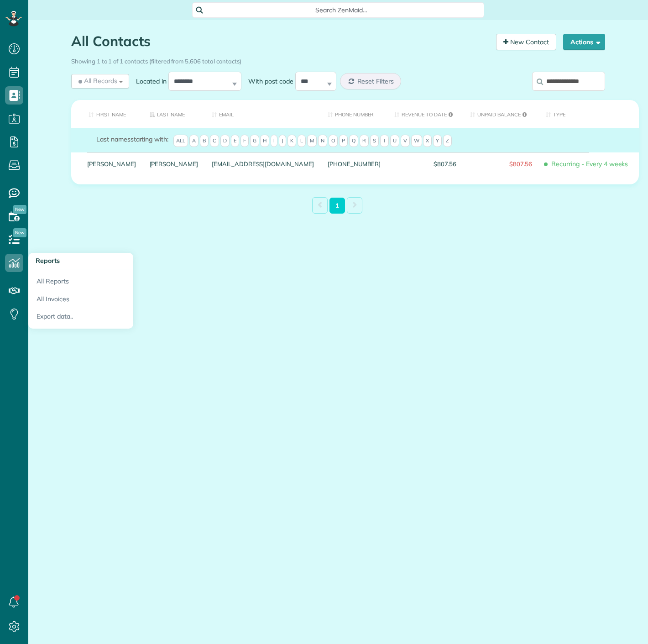 The width and height of the screenshot is (648, 644). Describe the element at coordinates (225, 141) in the screenshot. I see `span: D` at that location.